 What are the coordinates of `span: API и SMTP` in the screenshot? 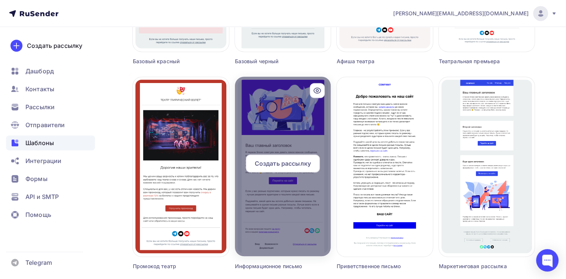 It's located at (42, 197).